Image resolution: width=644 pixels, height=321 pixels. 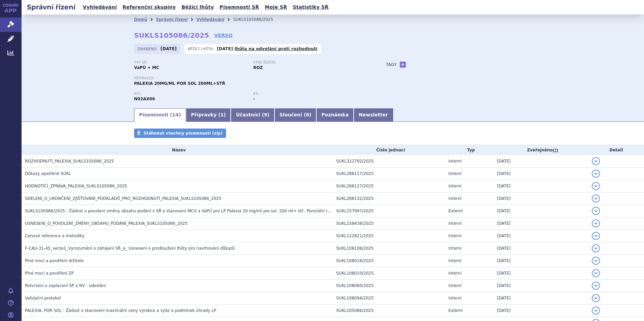 What do you see at coordinates (69, 161) in the screenshot?
I see `span: ROZHODNUTÍ_PALEXIA_SUKLS105086_2025` at bounding box center [69, 161].